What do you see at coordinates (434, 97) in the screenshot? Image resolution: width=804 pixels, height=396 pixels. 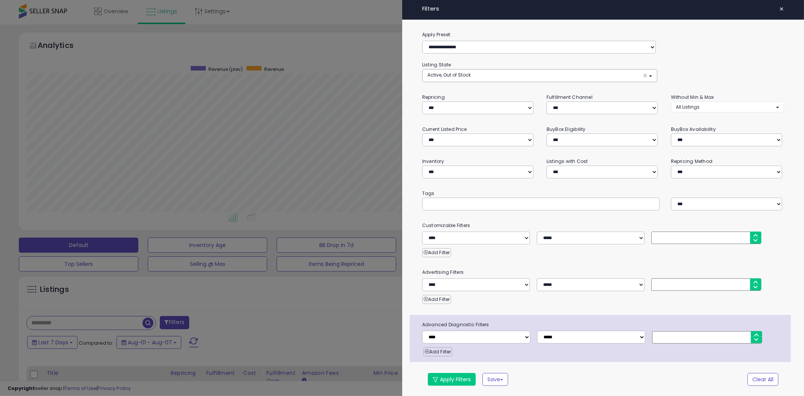 I see `small: Repricing` at bounding box center [434, 97].